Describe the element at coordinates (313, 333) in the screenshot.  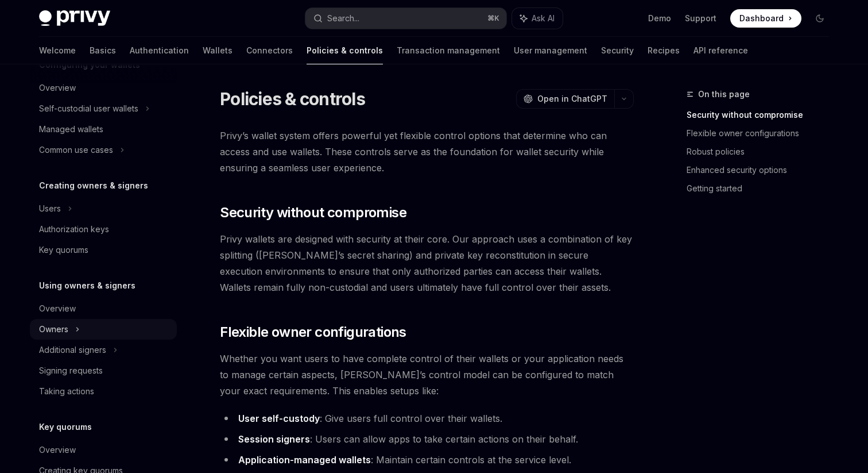
I see `span: Flexible owner configurations` at that location.